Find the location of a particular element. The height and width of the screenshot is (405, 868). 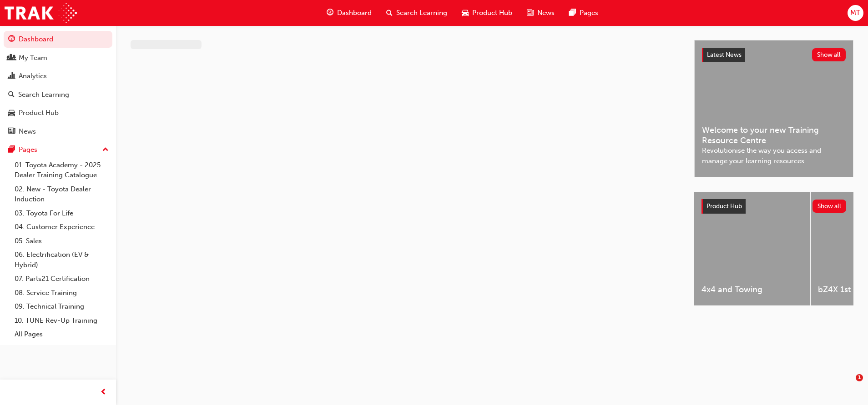

a: news-iconNews is located at coordinates (541, 13).